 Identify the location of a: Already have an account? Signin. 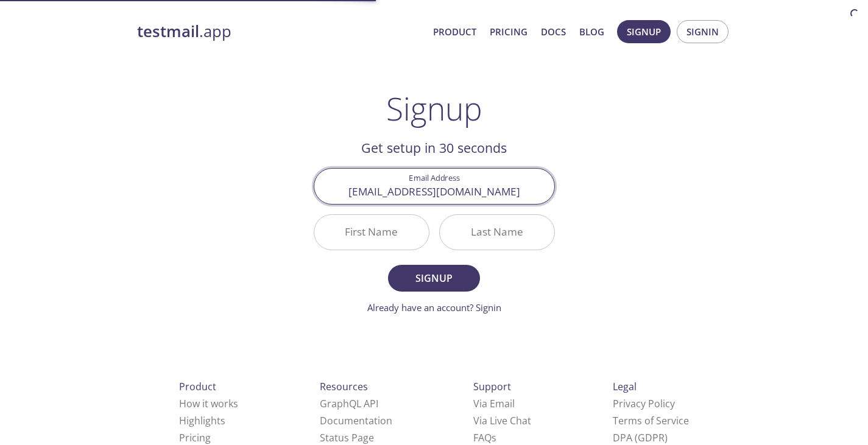
(434, 308).